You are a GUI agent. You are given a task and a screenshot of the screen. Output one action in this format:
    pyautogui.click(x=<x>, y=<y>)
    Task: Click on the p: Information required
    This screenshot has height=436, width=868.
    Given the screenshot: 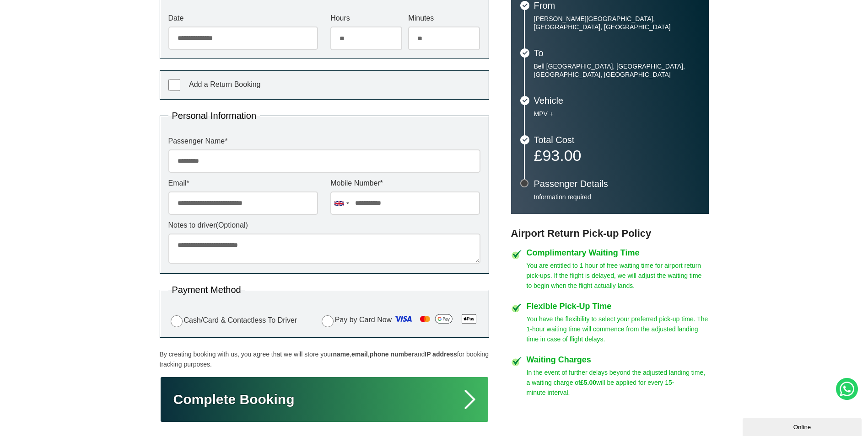 What is the action you would take?
    pyautogui.click(x=617, y=197)
    